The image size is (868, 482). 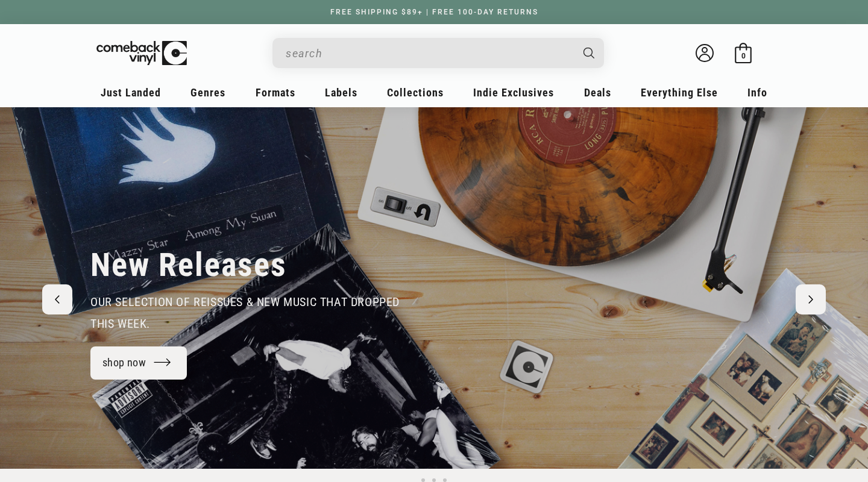 What do you see at coordinates (341, 92) in the screenshot?
I see `span: Labels` at bounding box center [341, 92].